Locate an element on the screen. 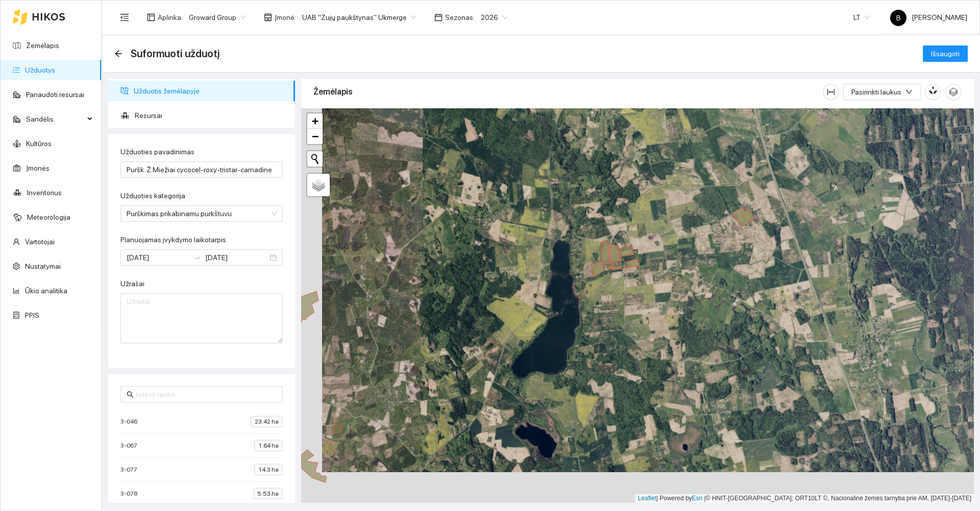  span: B is located at coordinates (899, 18).